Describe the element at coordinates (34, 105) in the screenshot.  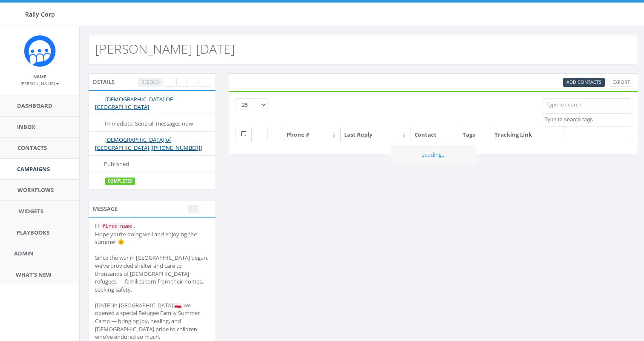
I see `span: Dashboard` at that location.